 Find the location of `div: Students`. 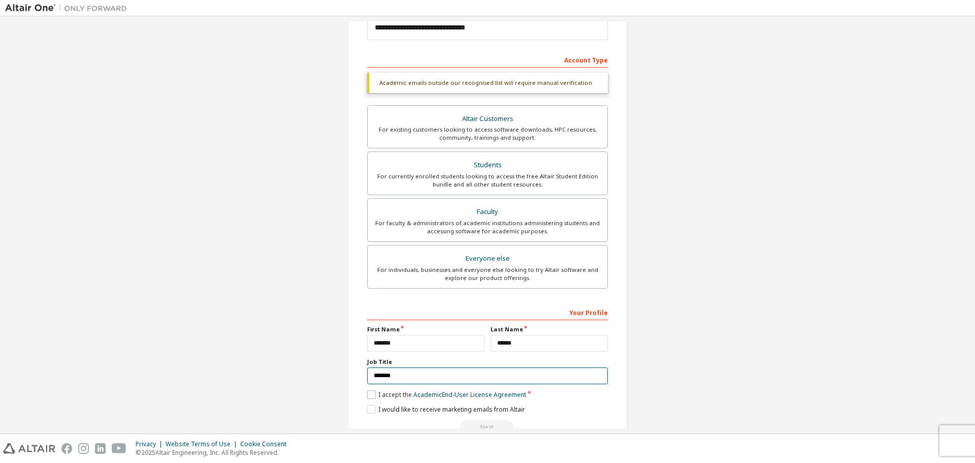

div: Students is located at coordinates (488, 165).